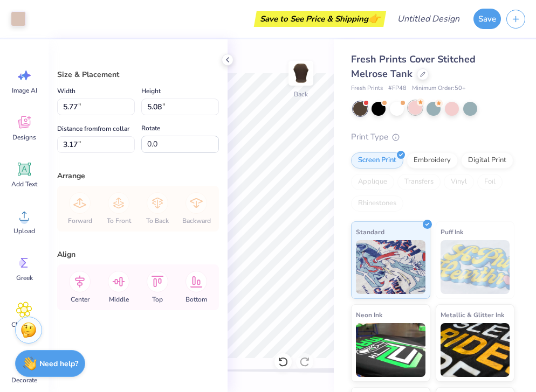 Image resolution: width=536 pixels, height=392 pixels. What do you see at coordinates (197, 299) in the screenshot?
I see `span: Bottom` at bounding box center [197, 299].